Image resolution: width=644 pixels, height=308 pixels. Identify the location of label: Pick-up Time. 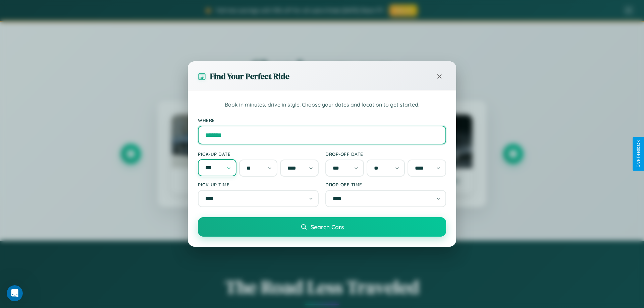
(259, 184).